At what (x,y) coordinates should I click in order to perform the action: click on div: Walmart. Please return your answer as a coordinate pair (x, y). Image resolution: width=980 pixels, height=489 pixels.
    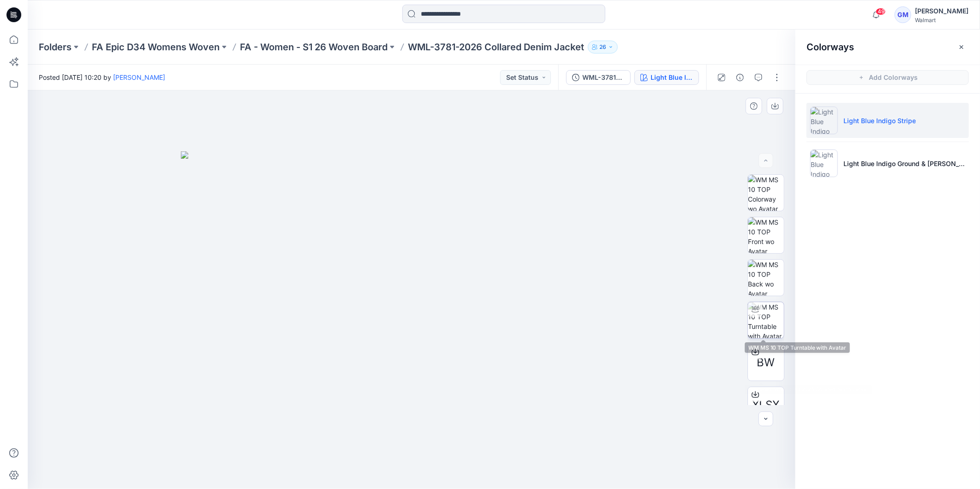
    Looking at the image, I should click on (942, 20).